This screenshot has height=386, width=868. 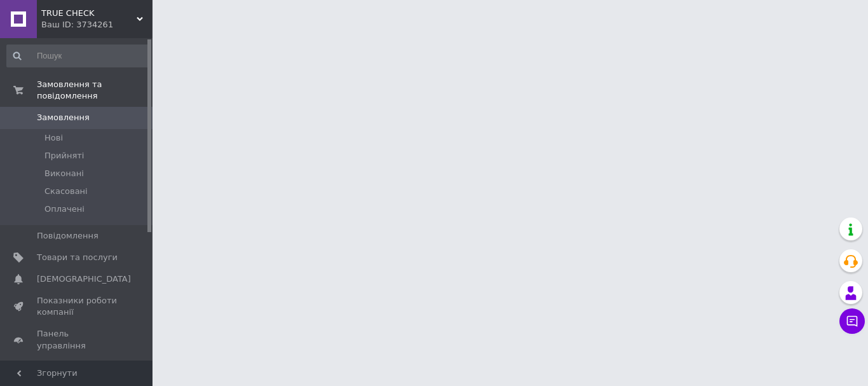 What do you see at coordinates (66, 192) in the screenshot?
I see `span: Скасовані` at bounding box center [66, 192].